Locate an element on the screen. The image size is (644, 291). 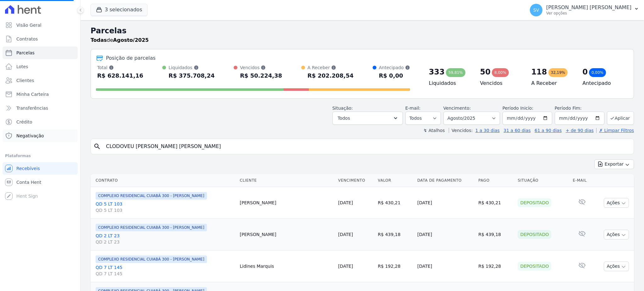
th: Contrato is located at coordinates (164, 181).